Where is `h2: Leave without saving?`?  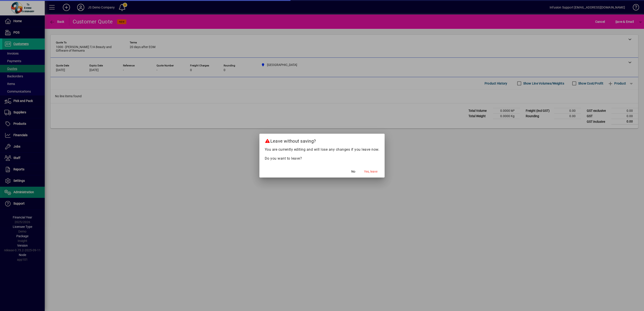
h2: Leave without saving? is located at coordinates (322, 140).